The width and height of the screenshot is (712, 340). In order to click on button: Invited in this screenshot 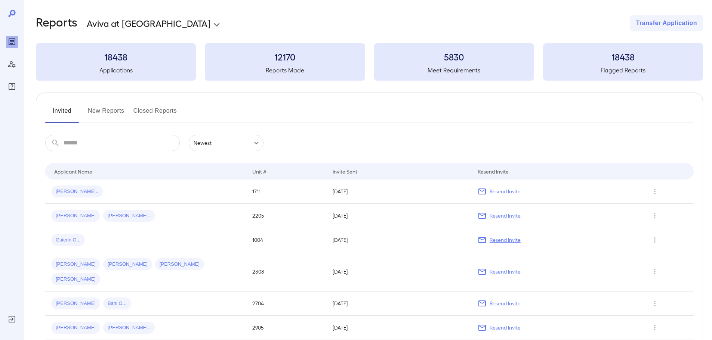, I will do `click(62, 114)`.